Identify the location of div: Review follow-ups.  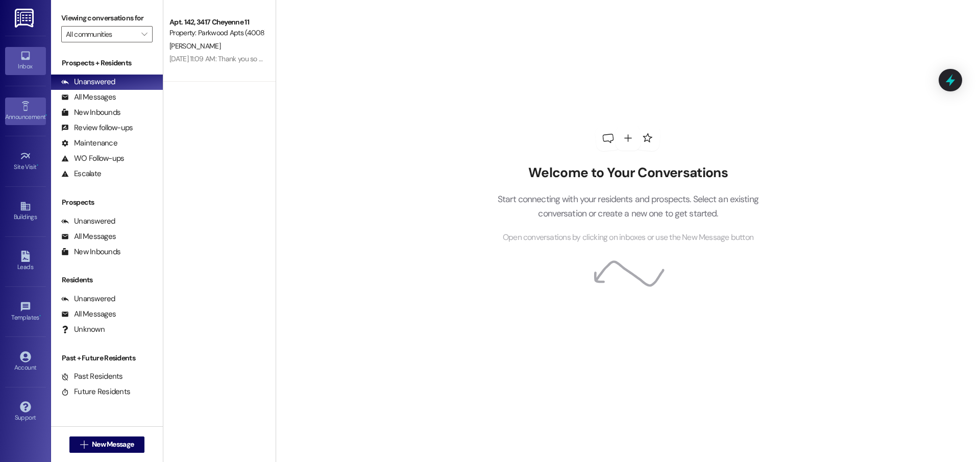
(97, 127).